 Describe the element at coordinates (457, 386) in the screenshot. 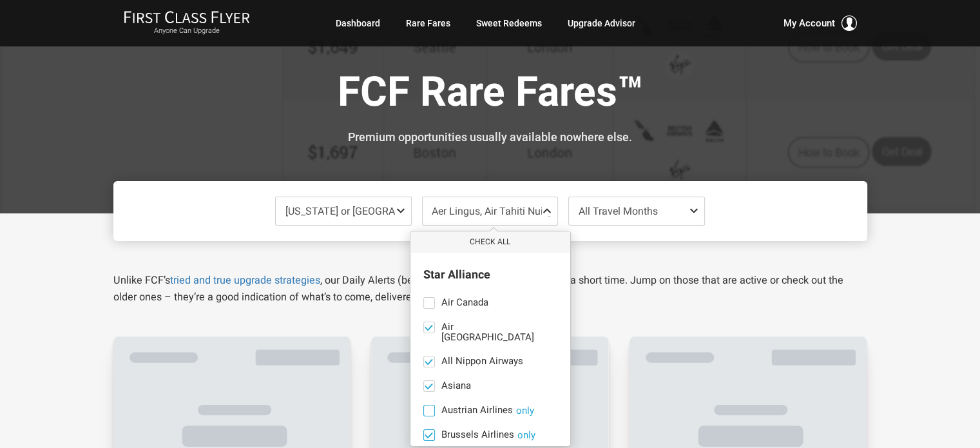

I see `span: Asiana` at that location.